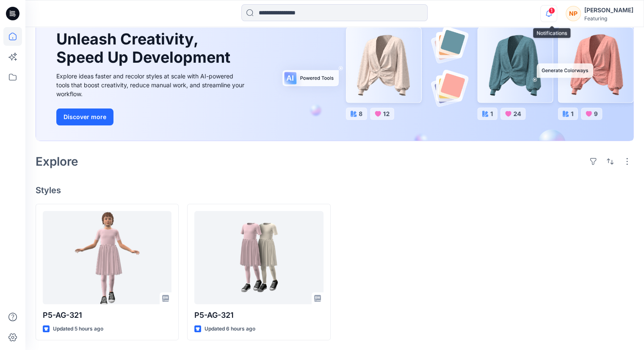 The height and width of the screenshot is (350, 644). Describe the element at coordinates (573, 14) in the screenshot. I see `div: NP` at that location.